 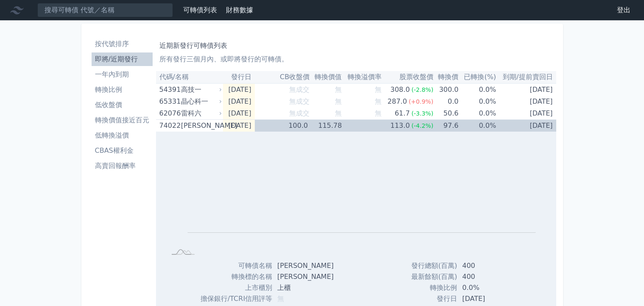 I want to click on td: 擔保銀行/TCRI信用評等, so click(x=232, y=299).